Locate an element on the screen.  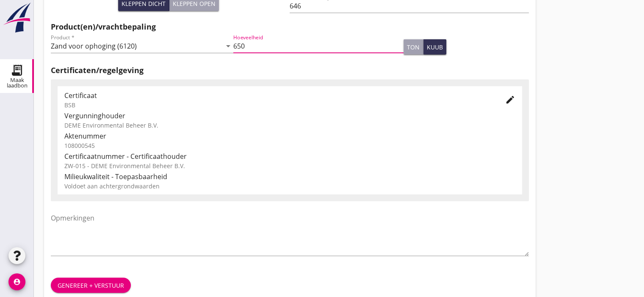
h2: Product(en)/vrachtbepaling is located at coordinates (289, 26).